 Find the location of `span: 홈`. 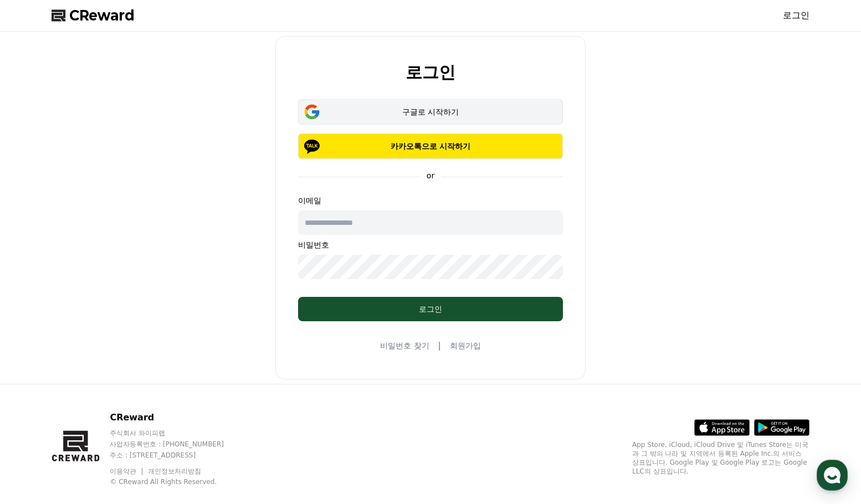

span: 홈 is located at coordinates (38, 373).